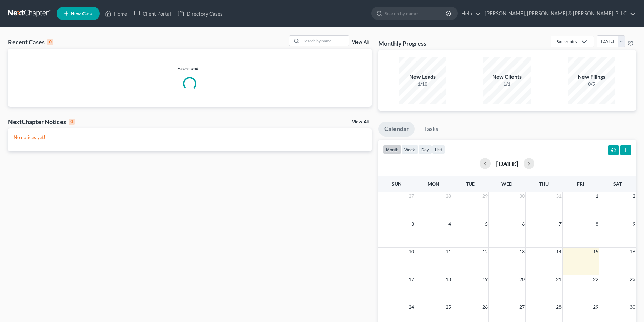  What do you see at coordinates (486, 224) in the screenshot?
I see `span: 5` at bounding box center [486, 224].